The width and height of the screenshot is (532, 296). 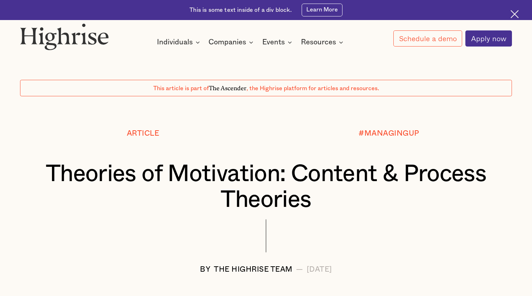 I want to click on a: Schedule a demo, so click(x=428, y=38).